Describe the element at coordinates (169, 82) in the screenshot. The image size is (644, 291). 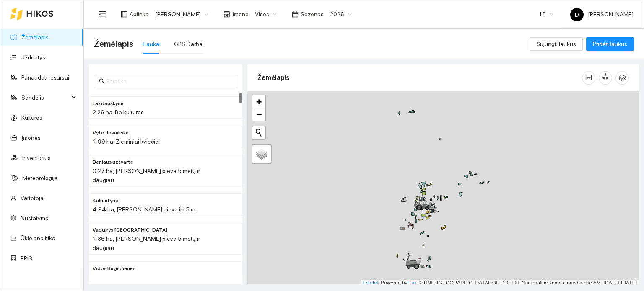
I see `input: Paieška` at that location.